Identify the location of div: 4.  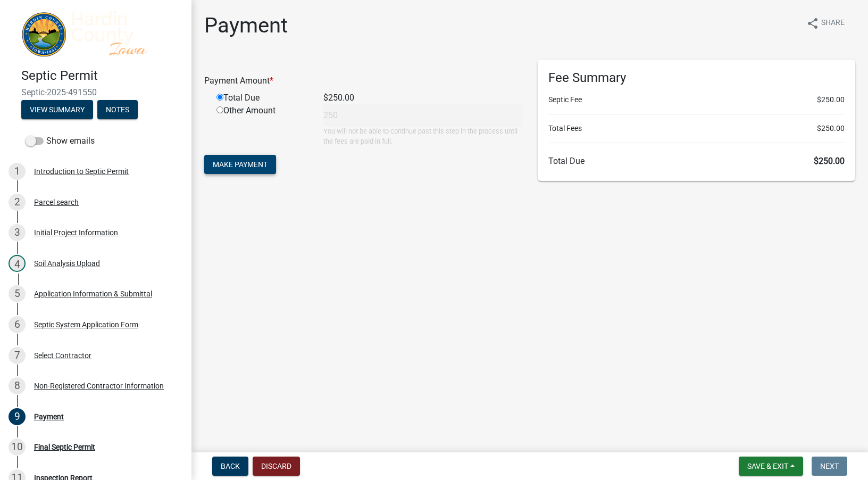
(17, 263).